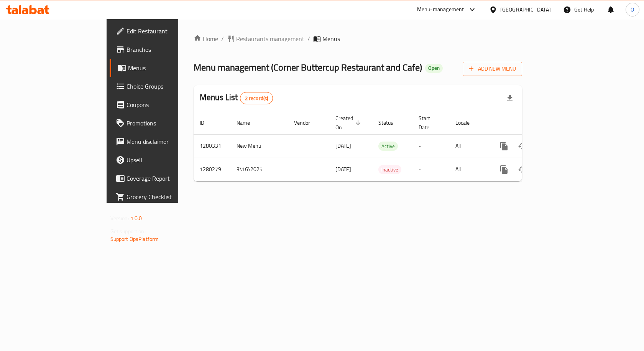  I want to click on table: enhanced table, so click(384, 146).